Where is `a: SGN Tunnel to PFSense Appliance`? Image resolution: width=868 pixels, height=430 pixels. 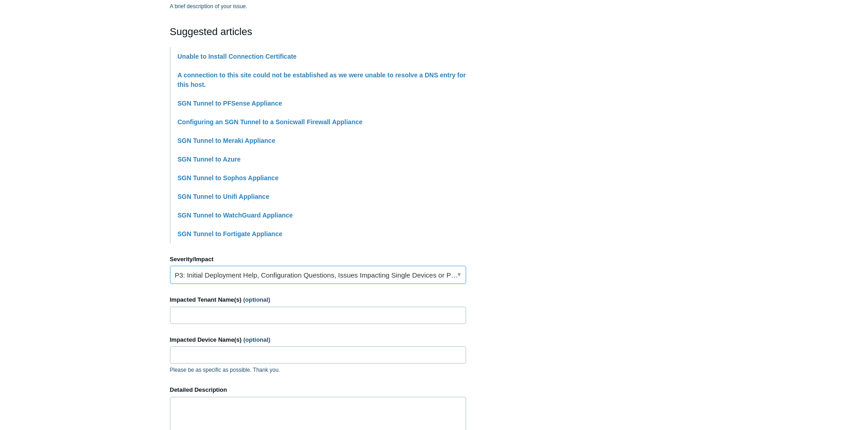
a: SGN Tunnel to PFSense Appliance is located at coordinates (230, 103).